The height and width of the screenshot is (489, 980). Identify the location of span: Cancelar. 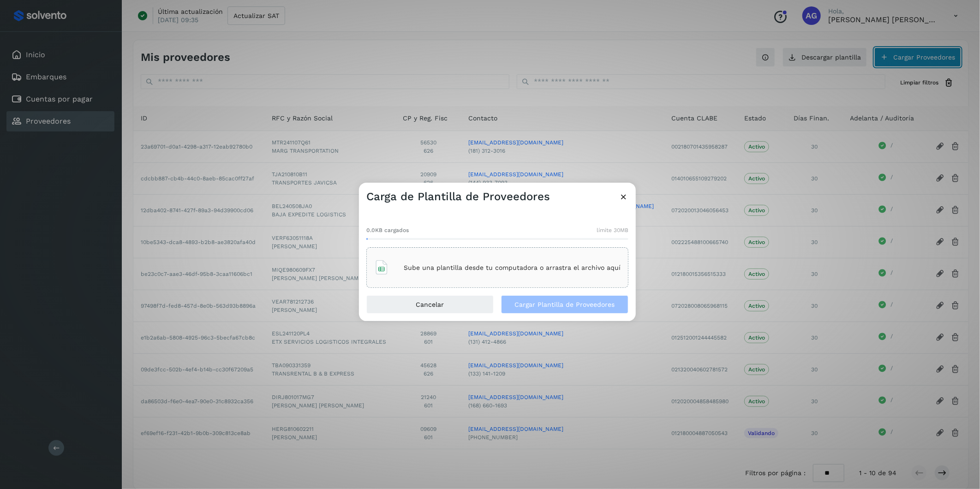
(430, 304).